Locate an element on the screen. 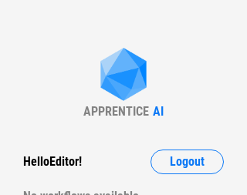  span: Logout is located at coordinates (186, 162).